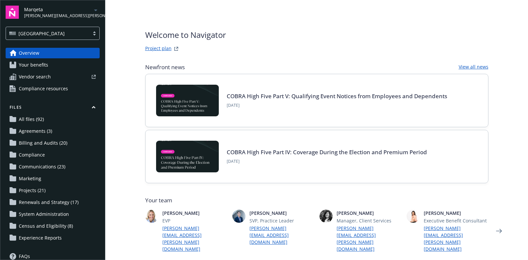 The height and width of the screenshot is (260, 528). Describe the element at coordinates (282, 221) in the screenshot. I see `span: SVP, Practice Leader` at that location.